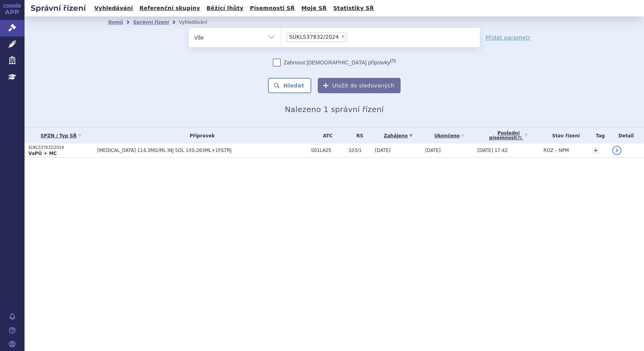 The image size is (644, 351). I want to click on th: Tag, so click(598, 135).